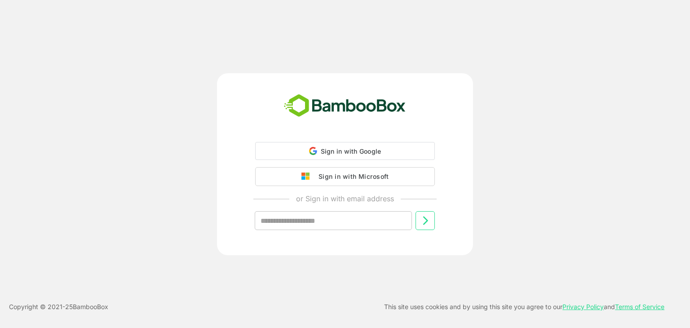 The width and height of the screenshot is (690, 328). I want to click on a: Terms of Service, so click(640, 307).